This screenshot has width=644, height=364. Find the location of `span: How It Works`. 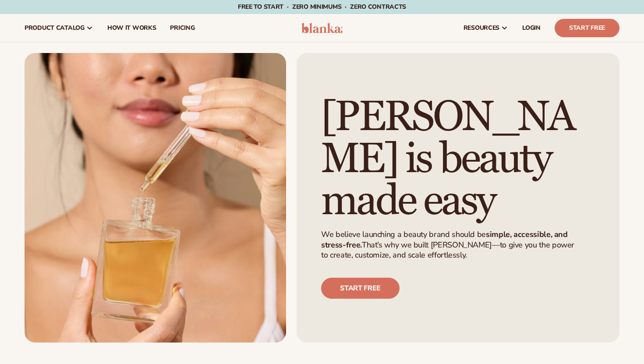

span: How It Works is located at coordinates (132, 28).